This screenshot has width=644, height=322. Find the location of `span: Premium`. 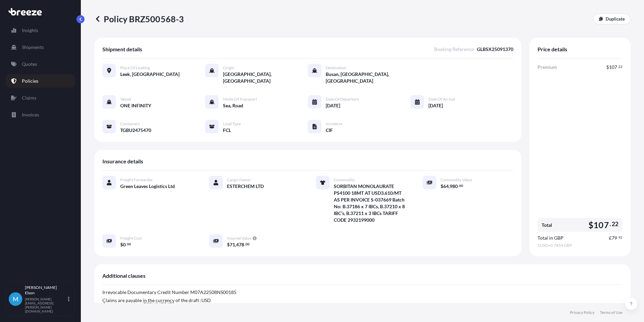

span: Premium is located at coordinates (547, 67).